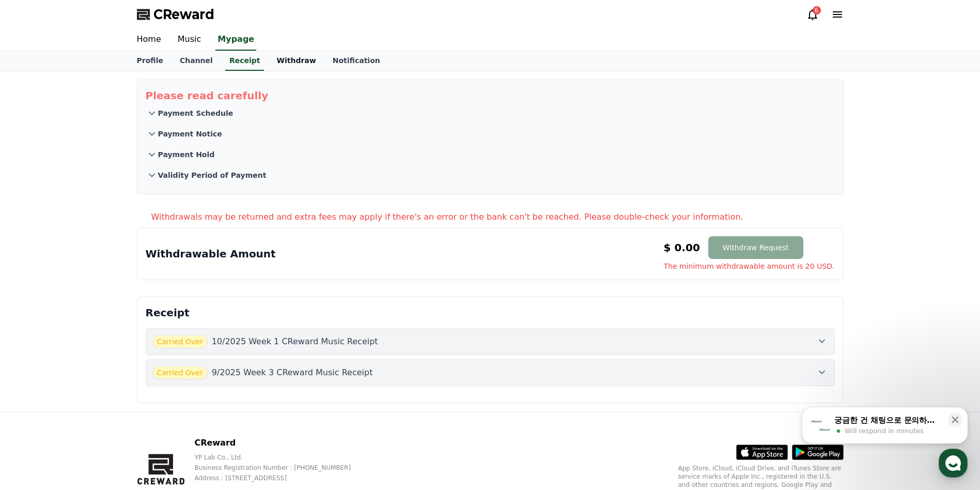 The image size is (980, 490). What do you see at coordinates (190, 134) in the screenshot?
I see `p: Payment Notice` at bounding box center [190, 134].